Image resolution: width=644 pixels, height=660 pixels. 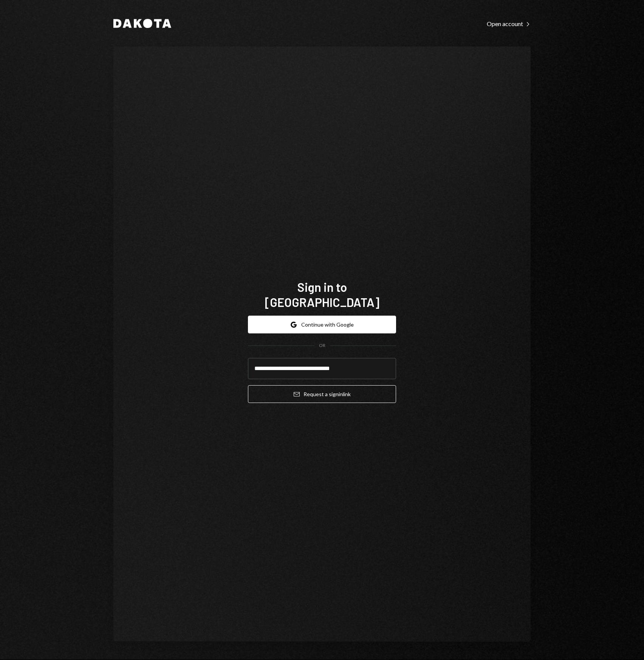 What do you see at coordinates (322, 394) in the screenshot?
I see `button: Request a signinlink` at bounding box center [322, 394].